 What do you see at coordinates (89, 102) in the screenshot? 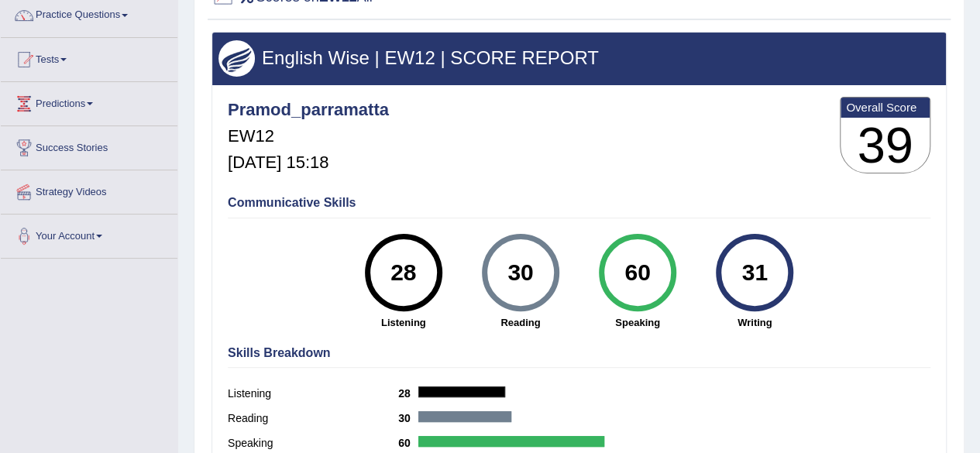
I see `a: Predictions` at bounding box center [89, 102].